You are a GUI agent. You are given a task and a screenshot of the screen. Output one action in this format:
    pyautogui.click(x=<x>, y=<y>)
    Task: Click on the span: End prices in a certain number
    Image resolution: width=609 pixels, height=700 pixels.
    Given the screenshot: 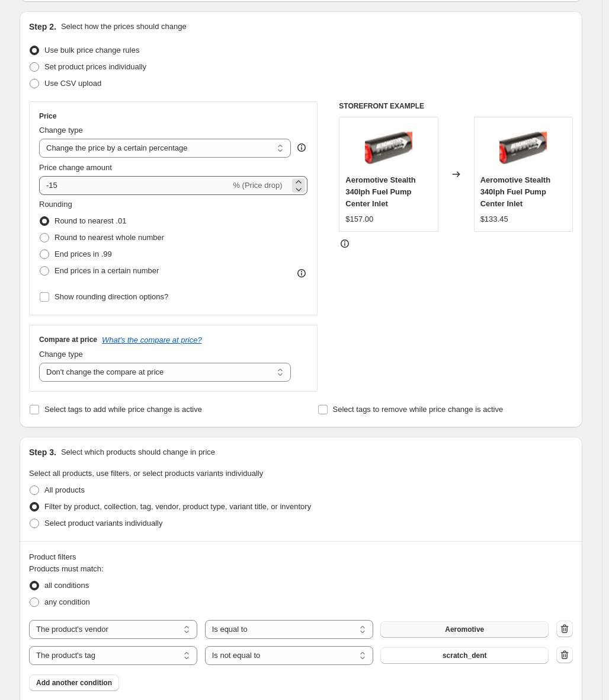 What is the action you would take?
    pyautogui.click(x=107, y=271)
    